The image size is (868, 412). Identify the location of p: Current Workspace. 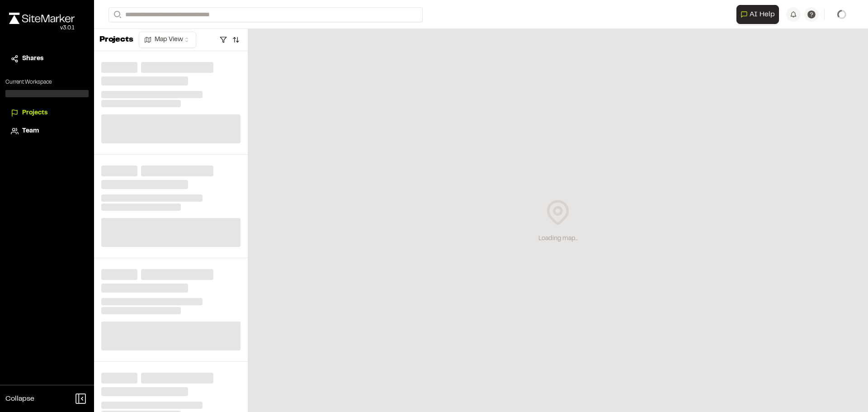
(47, 82).